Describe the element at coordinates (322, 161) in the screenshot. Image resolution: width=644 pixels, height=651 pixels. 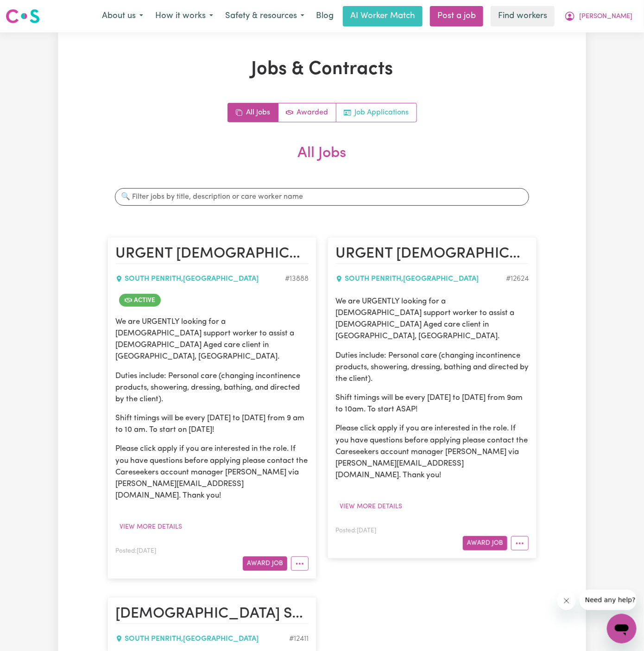
I see `h2: All Jobs` at that location.